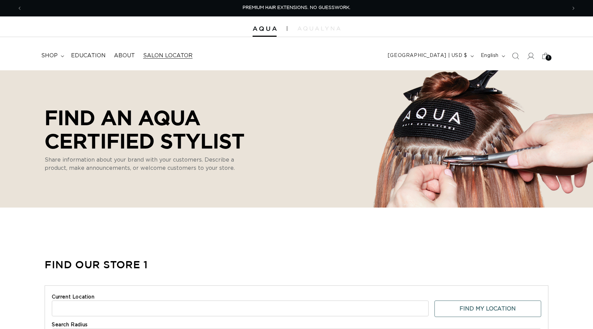 The width and height of the screenshot is (593, 329). What do you see at coordinates (168, 56) in the screenshot?
I see `span: Salon Locator` at bounding box center [168, 56].